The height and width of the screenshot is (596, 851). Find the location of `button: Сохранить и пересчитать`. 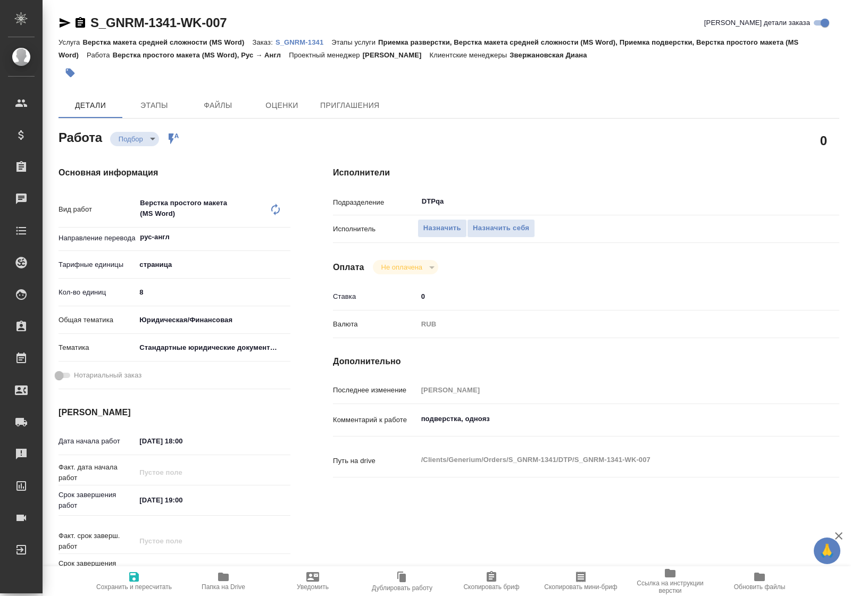

button: Сохранить и пересчитать is located at coordinates (134, 581).